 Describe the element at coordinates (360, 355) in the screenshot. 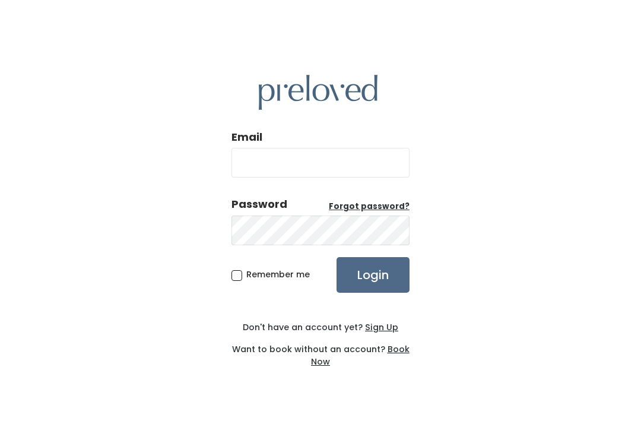

I see `u: Book Now` at that location.